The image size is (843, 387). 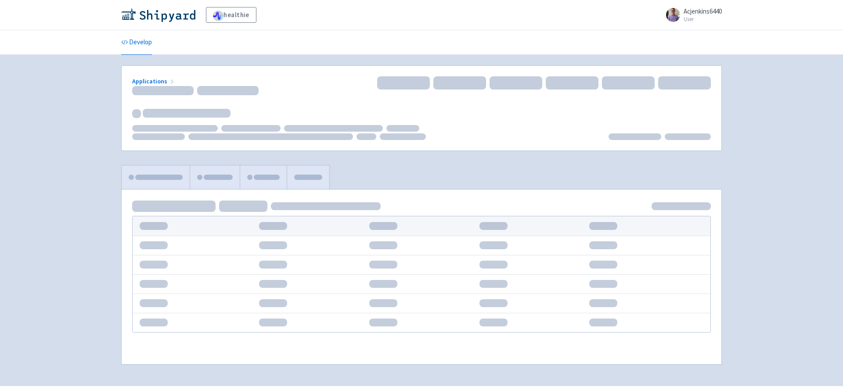 What do you see at coordinates (158, 15) in the screenshot?
I see `img: Shipyard logo` at bounding box center [158, 15].